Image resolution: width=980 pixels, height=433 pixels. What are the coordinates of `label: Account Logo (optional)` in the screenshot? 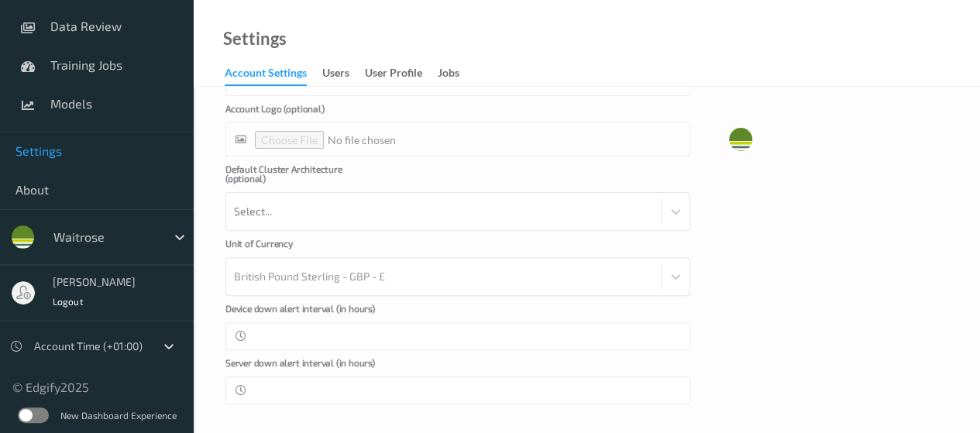 It's located at (303, 113).